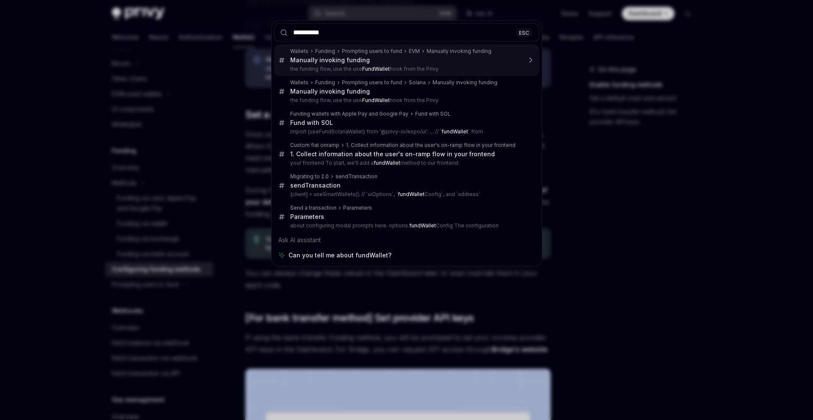  Describe the element at coordinates (309, 177) in the screenshot. I see `div: Migrating to 2.0` at that location.